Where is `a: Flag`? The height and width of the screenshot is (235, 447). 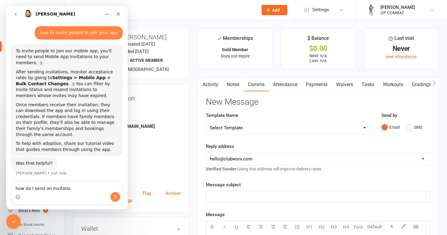
a: Flag is located at coordinates (147, 193).